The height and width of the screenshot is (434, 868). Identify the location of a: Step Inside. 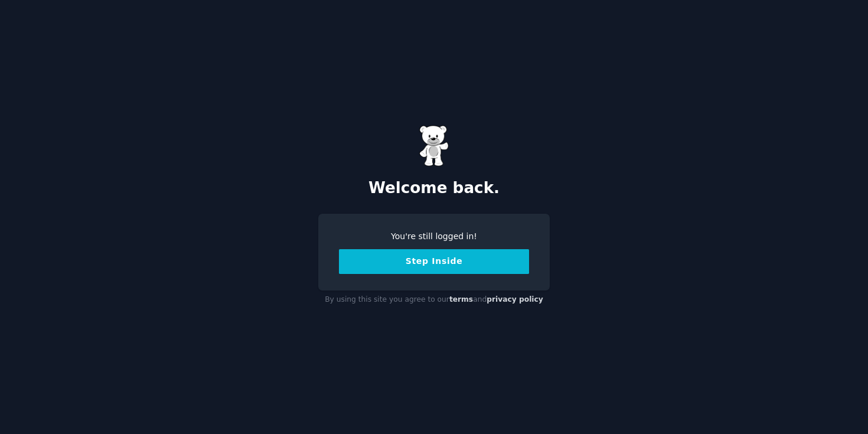
(434, 260).